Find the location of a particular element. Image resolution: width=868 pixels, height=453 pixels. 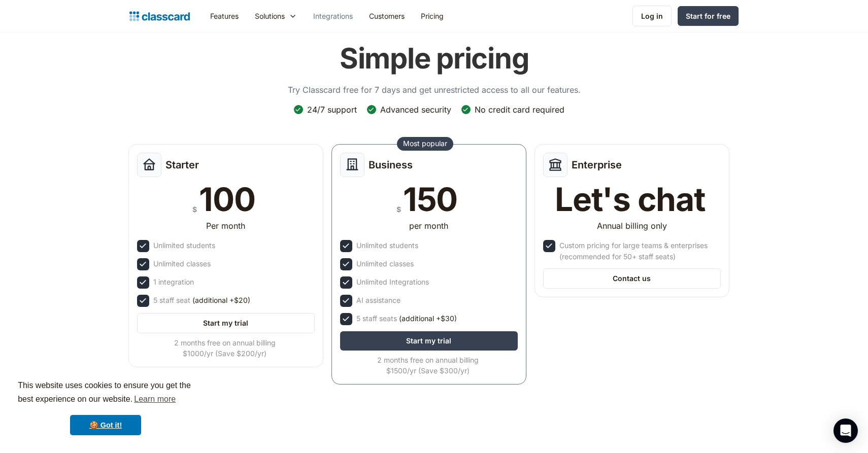

div: 5 staff seats is located at coordinates (407, 318).